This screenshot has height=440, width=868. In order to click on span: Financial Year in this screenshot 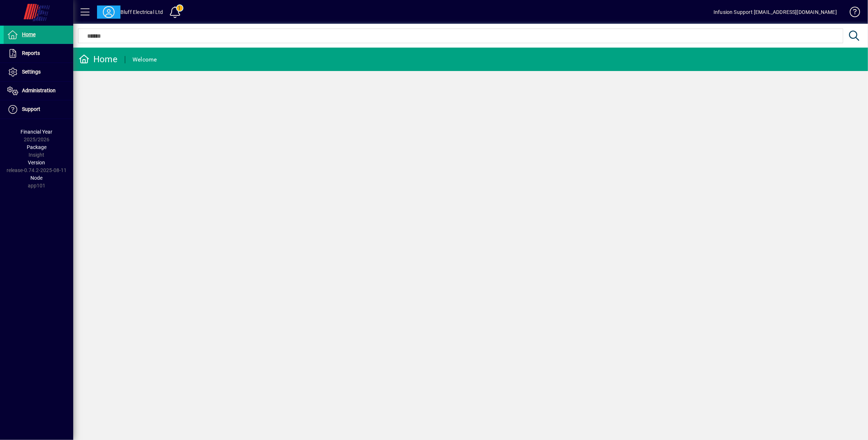, I will do `click(36, 132)`.